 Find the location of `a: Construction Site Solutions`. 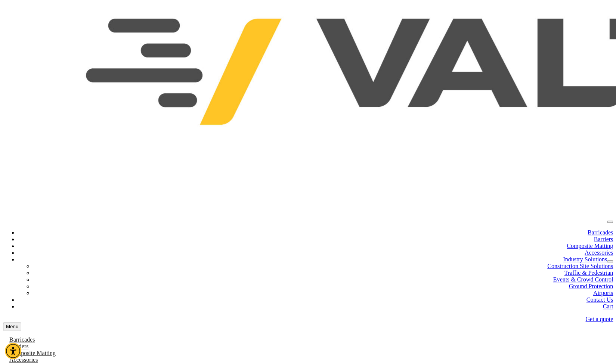

a: Construction Site Solutions is located at coordinates (580, 266).